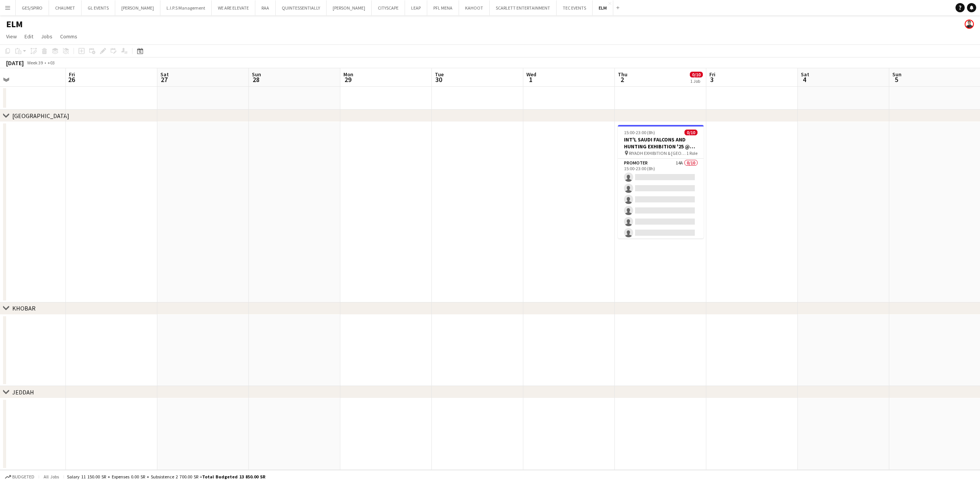  What do you see at coordinates (388, 8) in the screenshot?
I see `button: CITYSCAPE` at bounding box center [388, 8].